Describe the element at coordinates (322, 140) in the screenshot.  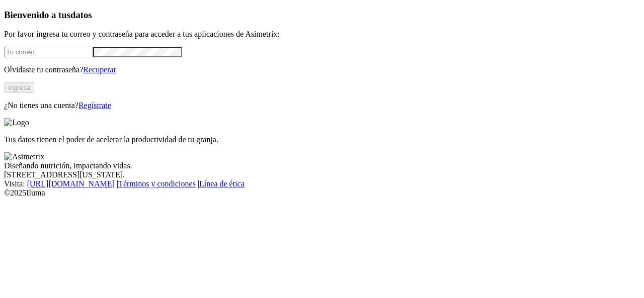
I see `p: Tus datos tienen el poder de acelerar la productividad de tu granja.` at that location.